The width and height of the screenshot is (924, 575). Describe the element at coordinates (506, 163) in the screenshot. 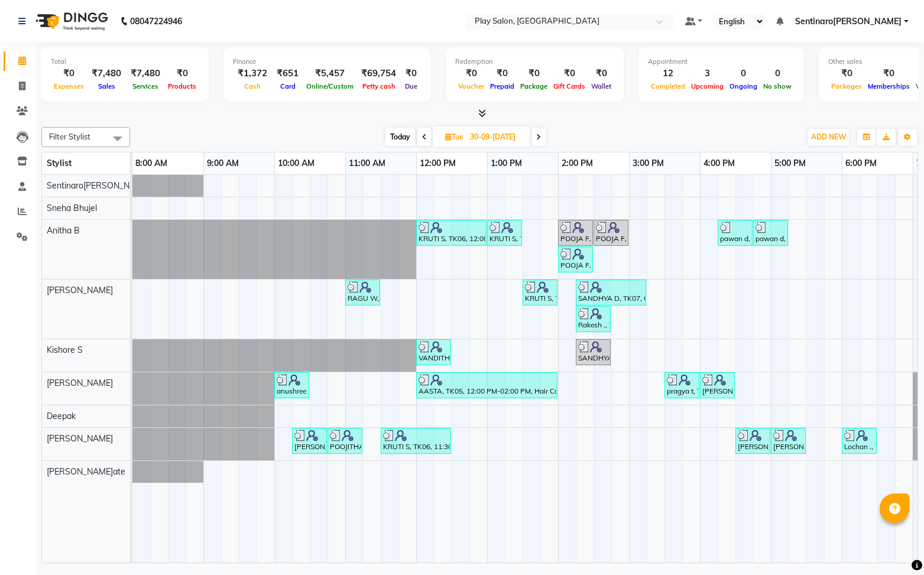

I see `a: 1:00 PM` at that location.